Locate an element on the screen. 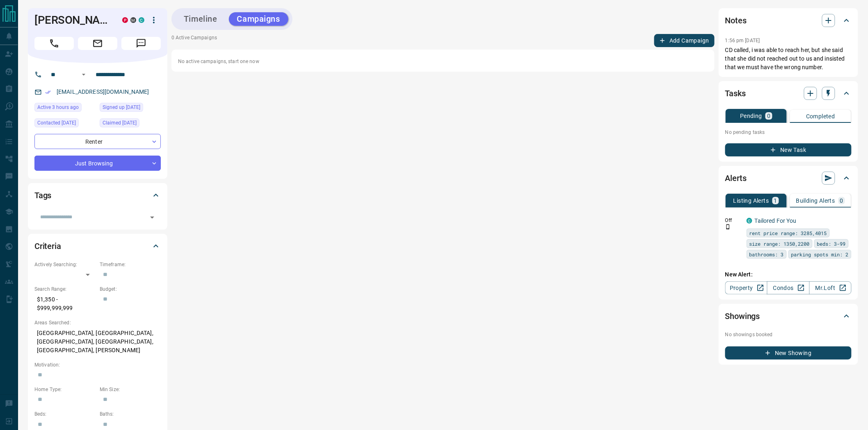 The width and height of the screenshot is (868, 430). div: Fri Nov 08 2024 is located at coordinates (65, 124).